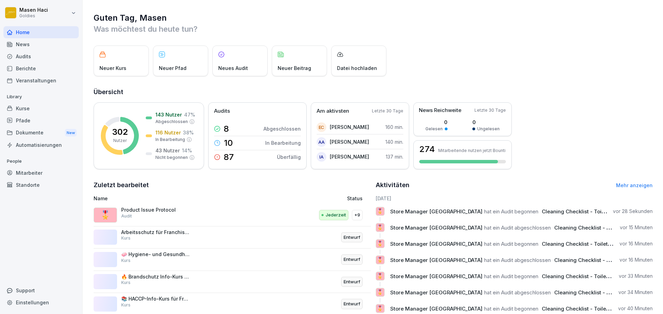 The height and width of the screenshot is (314, 663). I want to click on p: 302, so click(120, 132).